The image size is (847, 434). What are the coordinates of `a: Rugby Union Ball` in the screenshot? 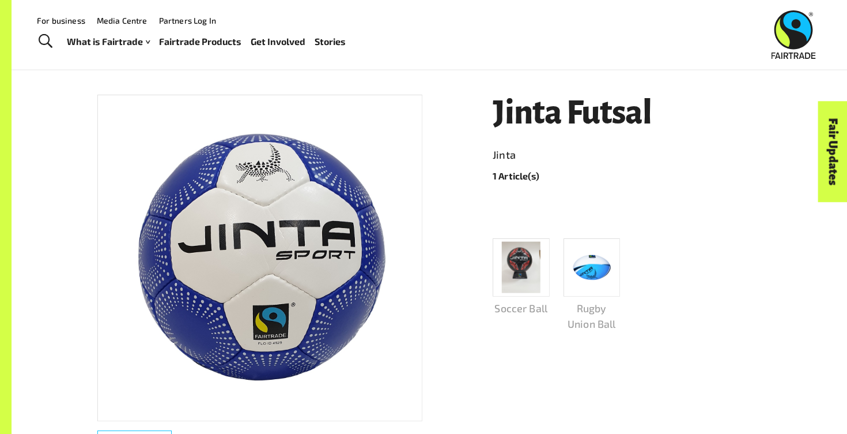 It's located at (592, 284).